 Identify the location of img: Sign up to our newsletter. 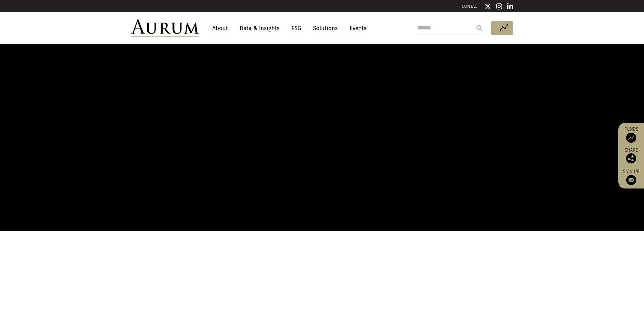
(632, 180).